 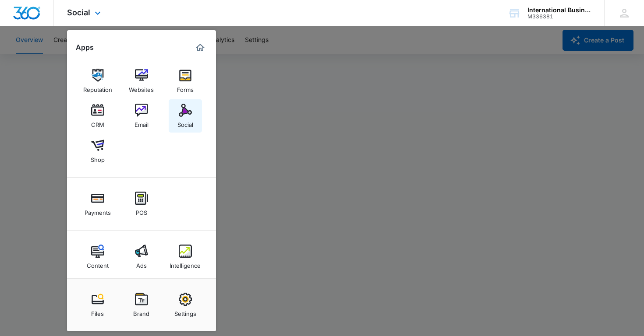 I want to click on div: Social, so click(x=185, y=123).